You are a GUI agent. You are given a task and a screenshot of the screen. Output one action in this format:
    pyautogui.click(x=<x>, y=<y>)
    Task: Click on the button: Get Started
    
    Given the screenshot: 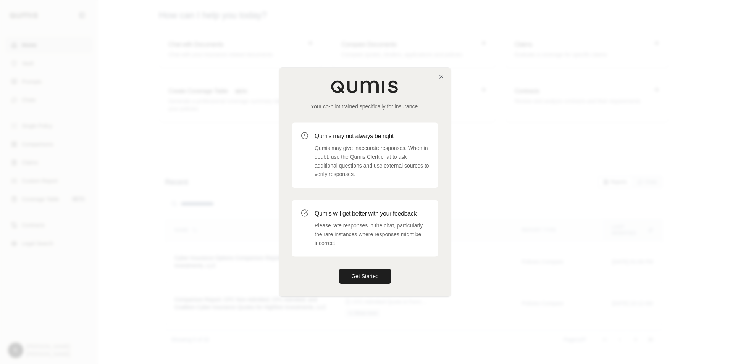 What is the action you would take?
    pyautogui.click(x=365, y=277)
    